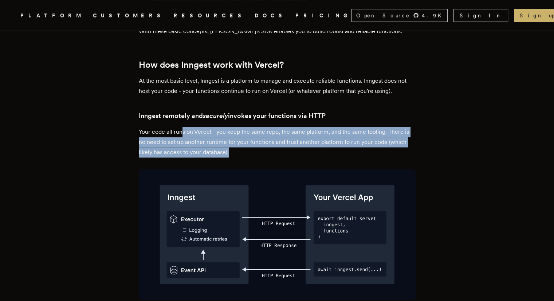 Image resolution: width=554 pixels, height=301 pixels. Describe the element at coordinates (323, 15) in the screenshot. I see `a: PRICING` at that location.